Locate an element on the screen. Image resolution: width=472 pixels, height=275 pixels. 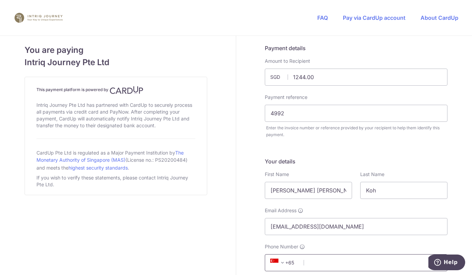
div: Enter the invoice number or reference provided by your recipient to help them identify this payment. is located at coordinates (357, 131).